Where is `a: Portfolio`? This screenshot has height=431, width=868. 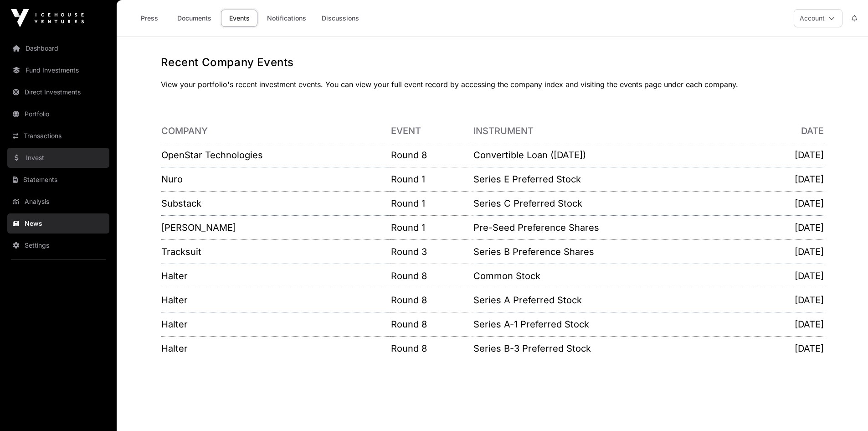
a: Portfolio is located at coordinates (58, 114).